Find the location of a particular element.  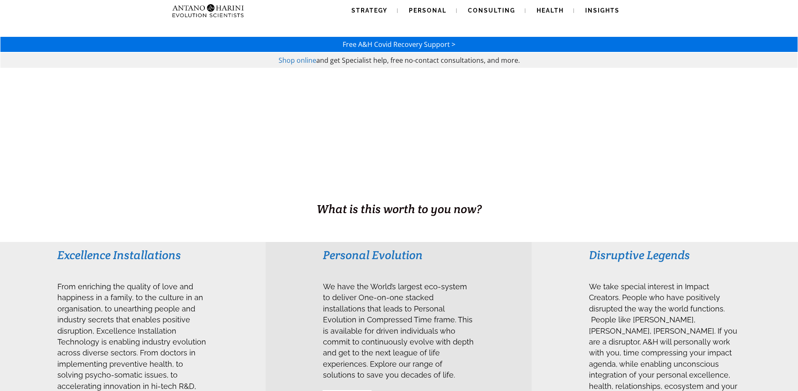

h1: BUSINESS. HEALTH. Family. Legacy is located at coordinates (399, 192).